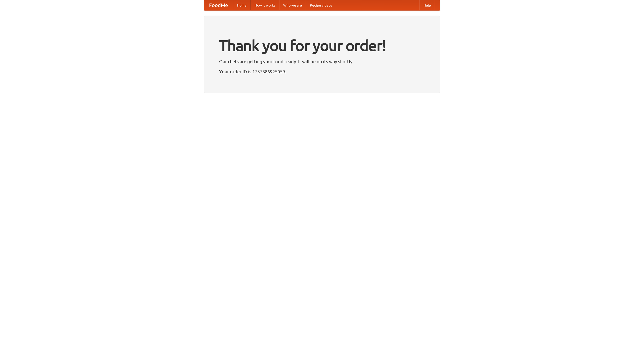 This screenshot has height=356, width=644. I want to click on a: Who we are, so click(293, 5).